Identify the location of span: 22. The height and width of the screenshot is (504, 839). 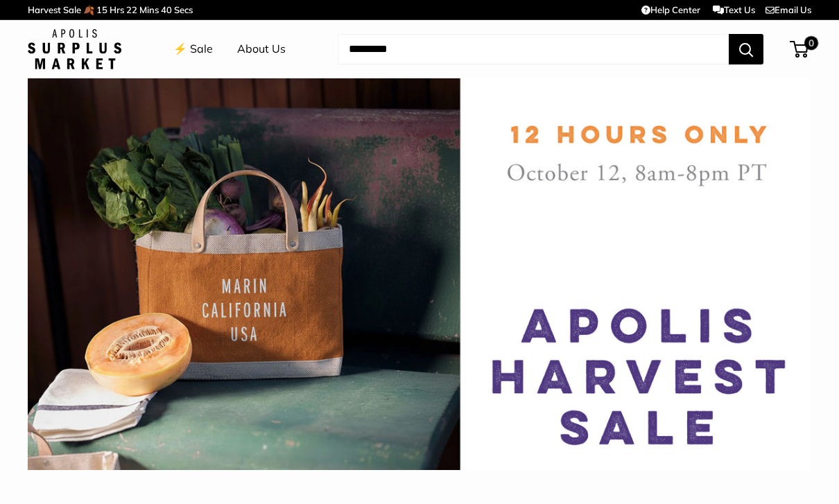
(131, 10).